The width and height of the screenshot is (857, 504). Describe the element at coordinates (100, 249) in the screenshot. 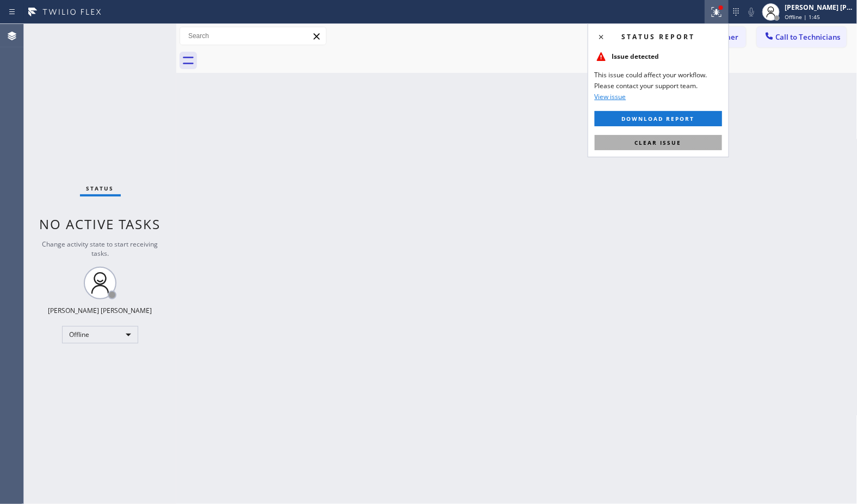

I see `span: Change activity state to start receiving tasks.` at that location.